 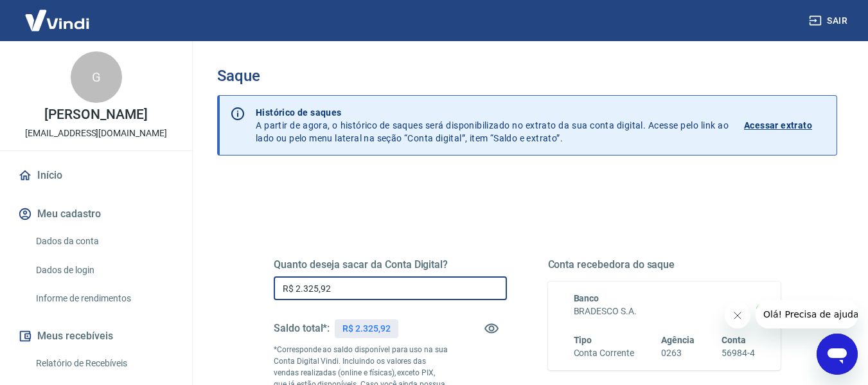 What do you see at coordinates (390, 265) in the screenshot?
I see `h5: Quanto deseja sacar da Conta Digital?` at bounding box center [390, 265].